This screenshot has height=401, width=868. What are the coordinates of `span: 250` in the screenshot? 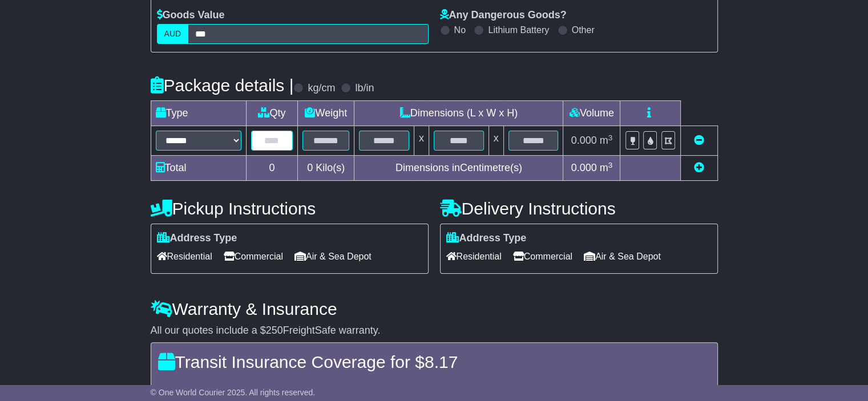 It's located at (274, 330).